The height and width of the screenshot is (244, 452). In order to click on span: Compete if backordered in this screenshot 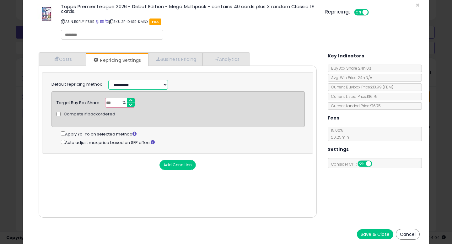, I will do `click(89, 114)`.